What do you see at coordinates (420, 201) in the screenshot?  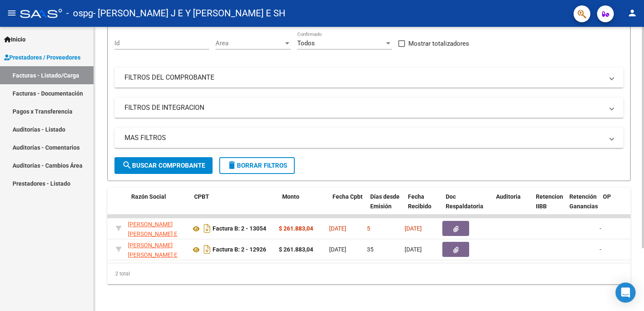 I see `span: Fecha Recibido` at bounding box center [420, 201].